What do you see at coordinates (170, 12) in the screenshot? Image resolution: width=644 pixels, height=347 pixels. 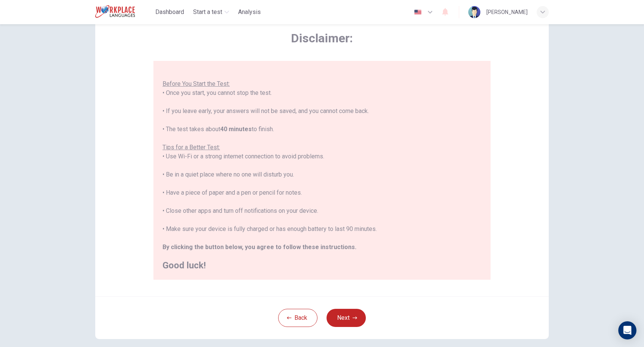 I see `span: Dashboard` at bounding box center [170, 12].